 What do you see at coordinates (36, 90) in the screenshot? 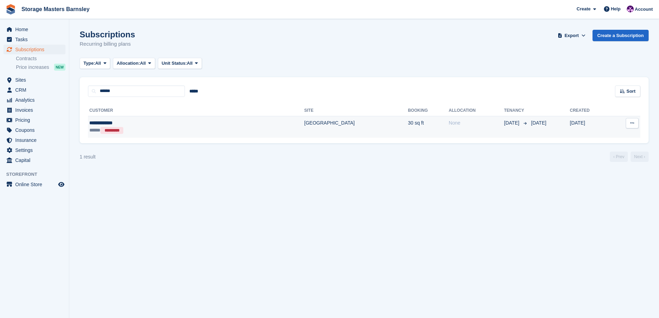
I see `span: CRM` at bounding box center [36, 90].